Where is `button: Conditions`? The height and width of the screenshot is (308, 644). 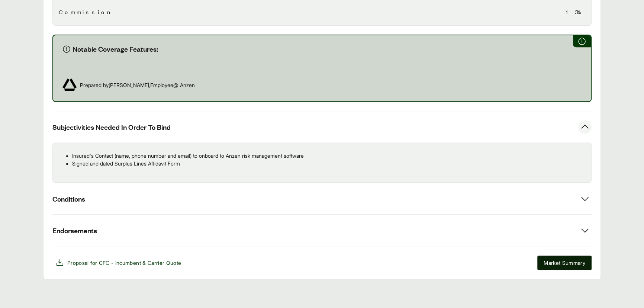
button: Conditions is located at coordinates (322, 198).